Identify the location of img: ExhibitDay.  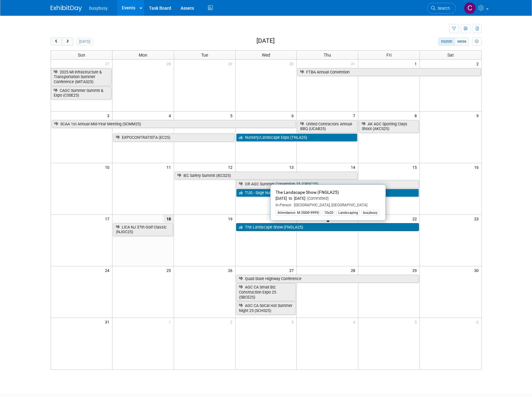
(66, 8).